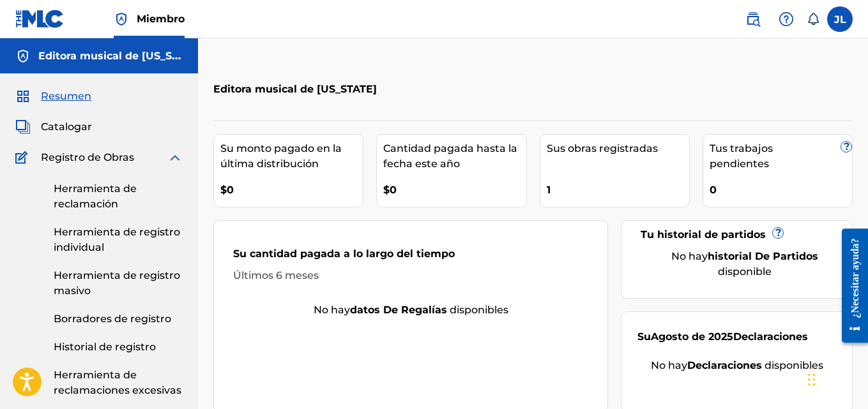  What do you see at coordinates (111, 56) in the screenshot?
I see `h5: Editora musical de Montana` at bounding box center [111, 56].